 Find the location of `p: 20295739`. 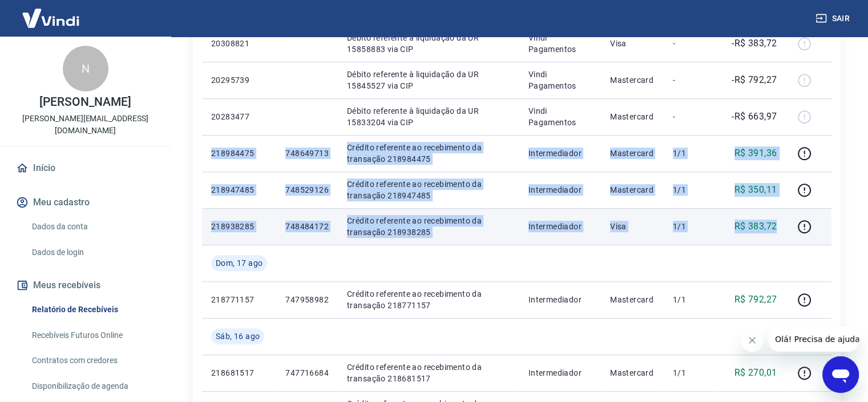

p: 20295739 is located at coordinates (239, 80).